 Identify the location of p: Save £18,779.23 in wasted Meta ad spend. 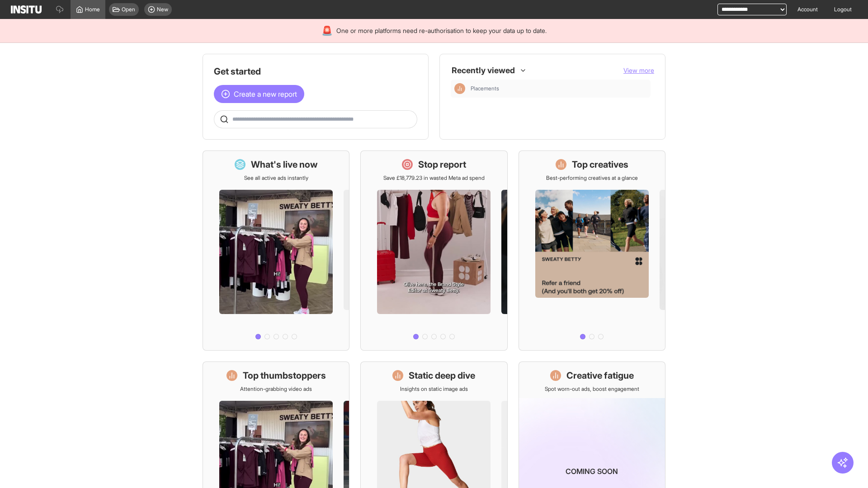
(434, 178).